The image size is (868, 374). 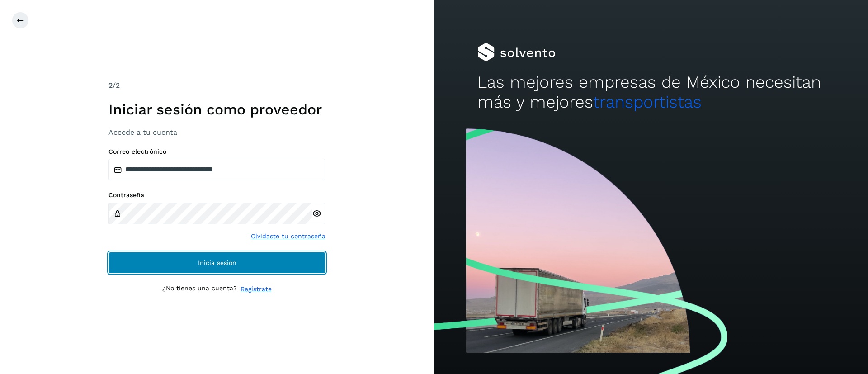 I want to click on span: 2, so click(x=110, y=85).